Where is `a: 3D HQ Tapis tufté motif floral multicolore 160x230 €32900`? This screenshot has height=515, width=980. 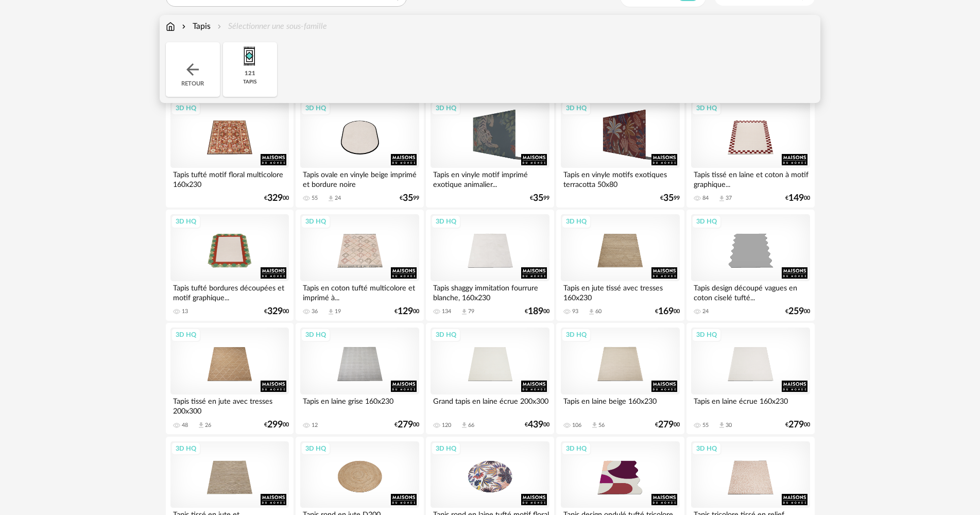
a: 3D HQ Tapis tufté motif floral multicolore 160x230 €32900 is located at coordinates (230, 152).